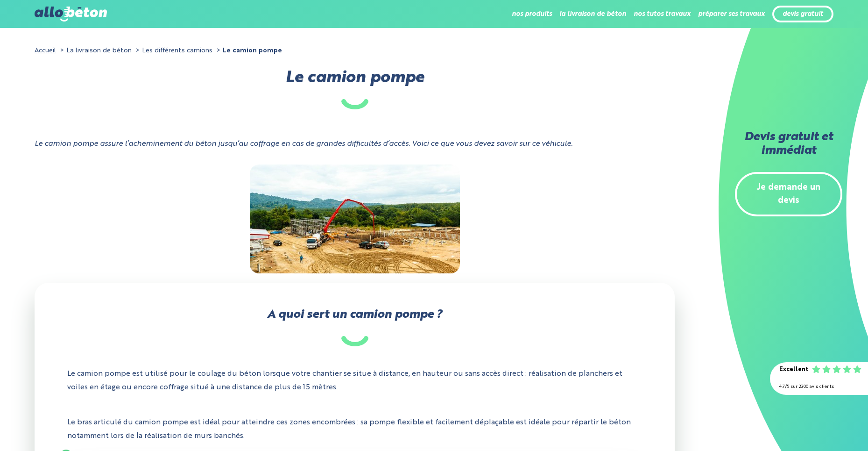  I want to click on h2: A quoi sert un camion pompe ?, so click(354, 327).